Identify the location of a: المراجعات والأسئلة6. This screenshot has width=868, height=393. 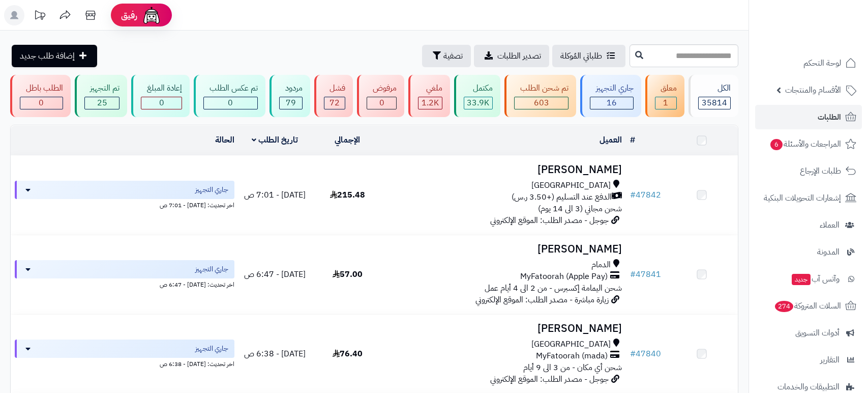
(809, 144).